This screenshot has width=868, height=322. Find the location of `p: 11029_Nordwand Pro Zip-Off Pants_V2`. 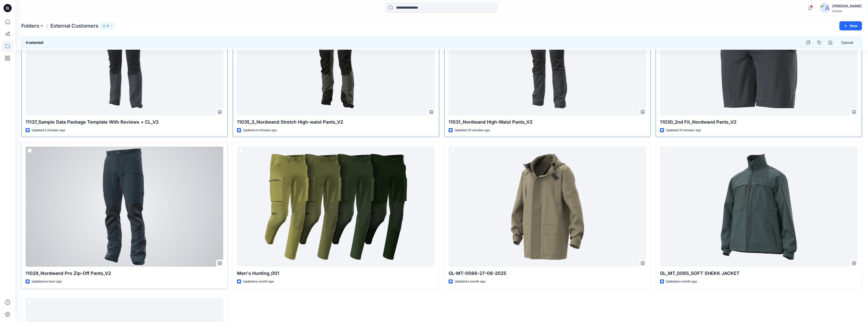

p: 11029_Nordwand Pro Zip-Off Pants_V2 is located at coordinates (125, 273).